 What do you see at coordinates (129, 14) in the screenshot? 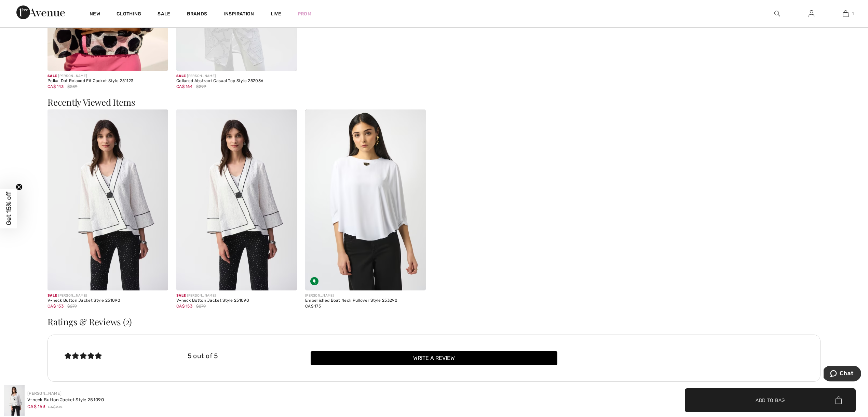
I see `a: Clothing` at bounding box center [129, 14].